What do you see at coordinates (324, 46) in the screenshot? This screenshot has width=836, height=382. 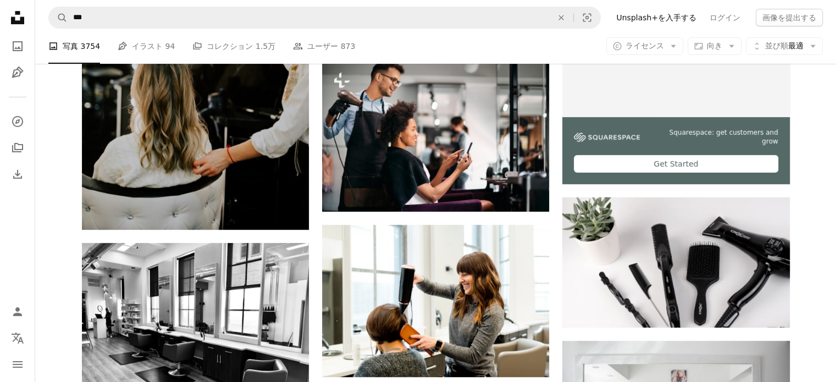 I see `a: ユーザー 873` at bounding box center [324, 46].